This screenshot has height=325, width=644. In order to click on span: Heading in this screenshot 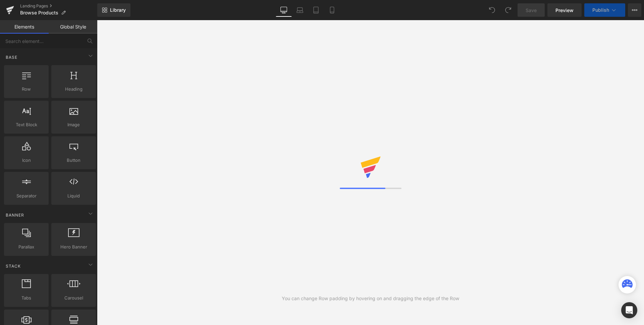, I will do `click(74, 89)`.